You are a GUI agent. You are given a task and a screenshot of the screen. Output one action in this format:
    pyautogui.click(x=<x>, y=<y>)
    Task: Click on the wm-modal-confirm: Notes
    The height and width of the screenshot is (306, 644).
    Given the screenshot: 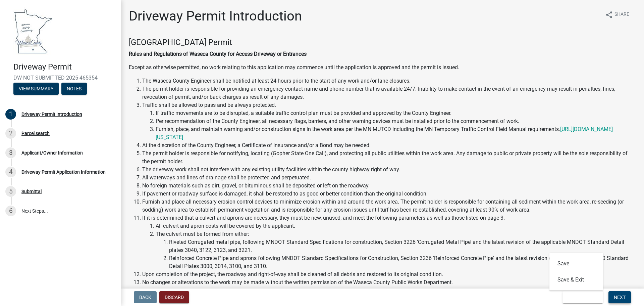 What is the action you would take?
    pyautogui.click(x=74, y=89)
    